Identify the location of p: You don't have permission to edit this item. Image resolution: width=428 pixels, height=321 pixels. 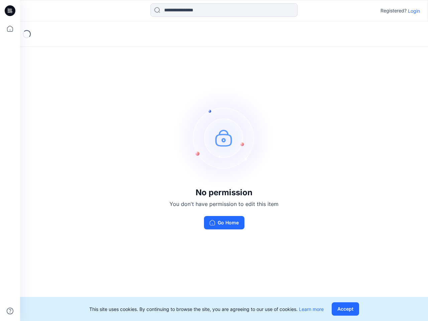
(224, 204).